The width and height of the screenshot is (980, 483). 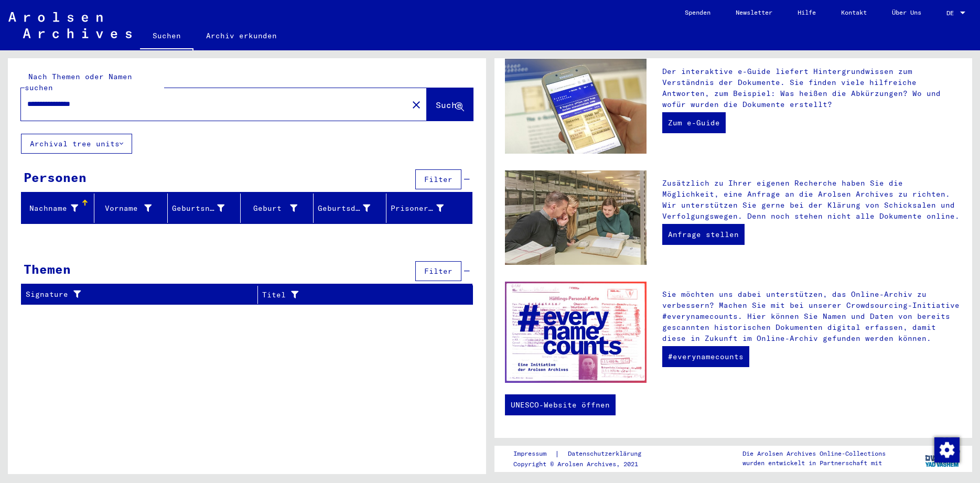 I want to click on a: Suchen, so click(x=166, y=37).